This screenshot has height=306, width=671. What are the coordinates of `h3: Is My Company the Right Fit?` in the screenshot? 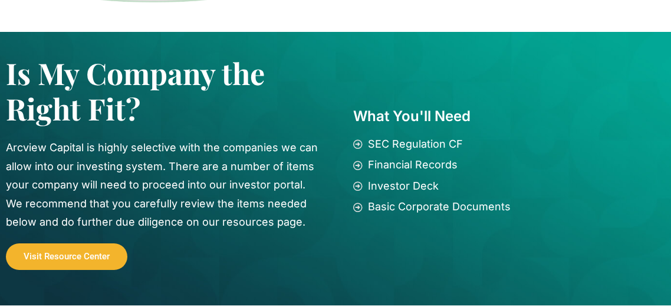 It's located at (162, 91).